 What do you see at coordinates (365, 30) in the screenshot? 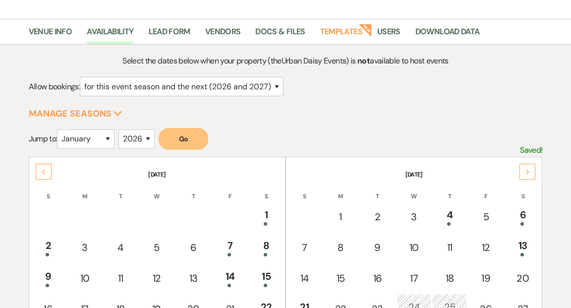
I see `strong: New` at bounding box center [365, 30].